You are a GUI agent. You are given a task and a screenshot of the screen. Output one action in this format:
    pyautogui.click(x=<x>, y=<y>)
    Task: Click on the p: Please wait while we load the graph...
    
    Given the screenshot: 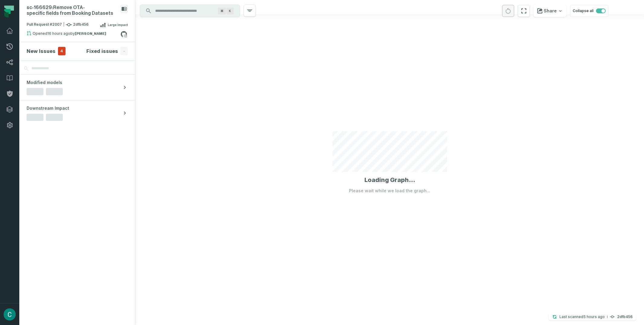 What is the action you would take?
    pyautogui.click(x=390, y=191)
    